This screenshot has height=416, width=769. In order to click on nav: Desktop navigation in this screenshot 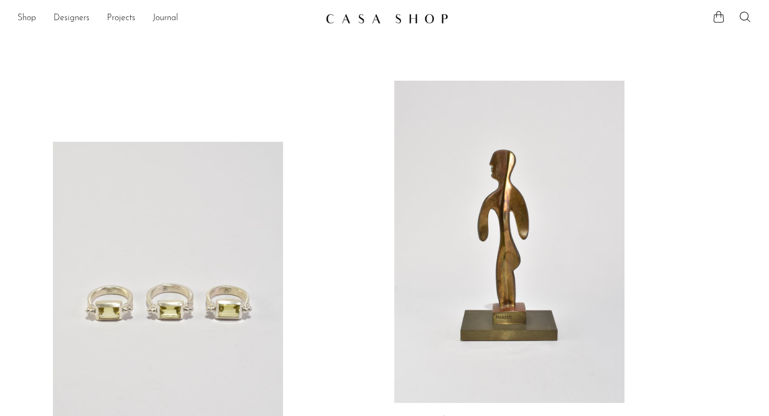, I will do `click(167, 19)`.